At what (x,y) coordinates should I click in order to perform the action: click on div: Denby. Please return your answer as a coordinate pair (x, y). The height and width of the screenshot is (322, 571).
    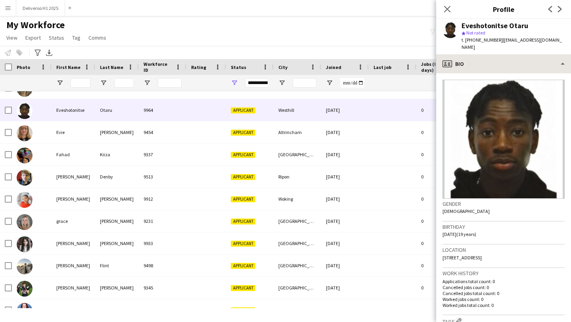
    Looking at the image, I should click on (117, 177).